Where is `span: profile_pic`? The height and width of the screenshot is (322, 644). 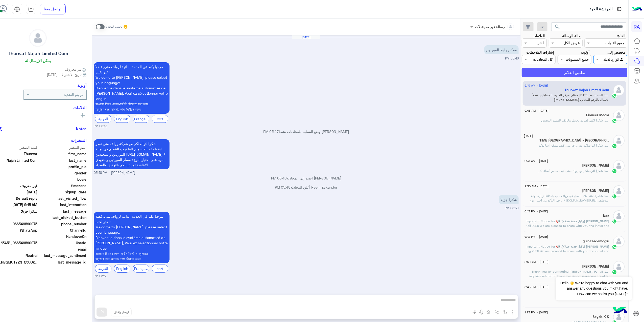 span: profile_pic is located at coordinates (62, 167).